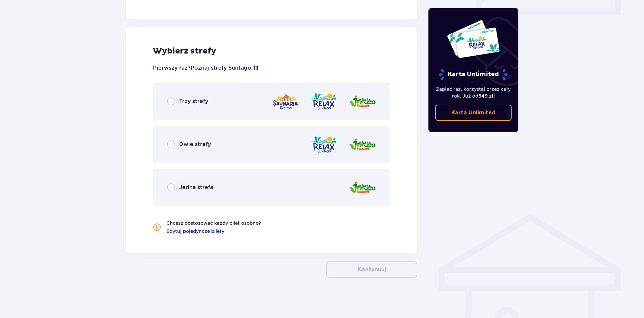 This screenshot has height=318, width=644. Describe the element at coordinates (372, 270) in the screenshot. I see `p: Kontynuuj` at that location.